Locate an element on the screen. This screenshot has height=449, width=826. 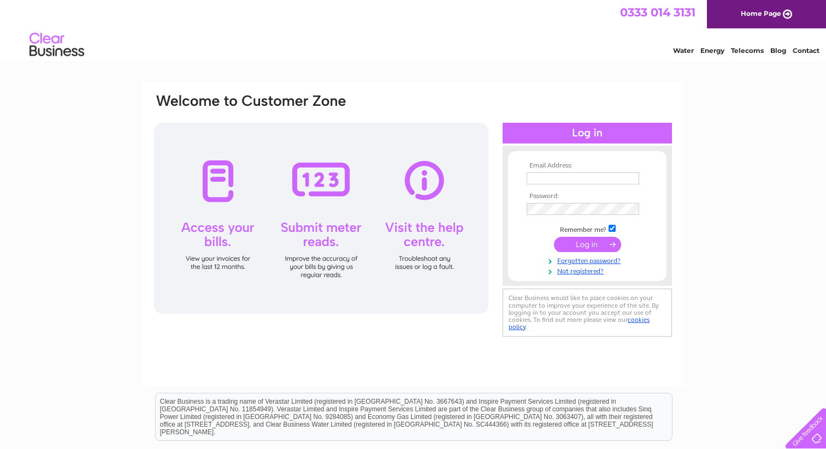
th: Email Address: is located at coordinates (587, 166).